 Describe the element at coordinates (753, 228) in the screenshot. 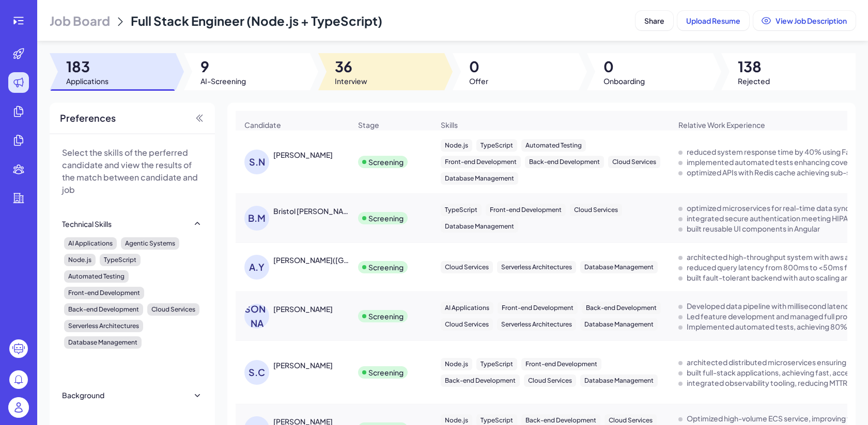

I see `div: built reusable UI components in Angular` at that location.